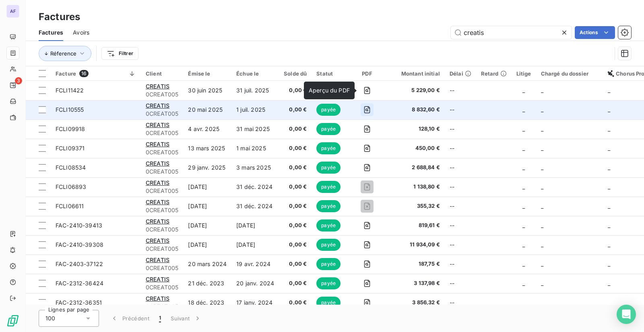  Describe the element at coordinates (13, 321) in the screenshot. I see `img: Logo LeanPay` at that location.